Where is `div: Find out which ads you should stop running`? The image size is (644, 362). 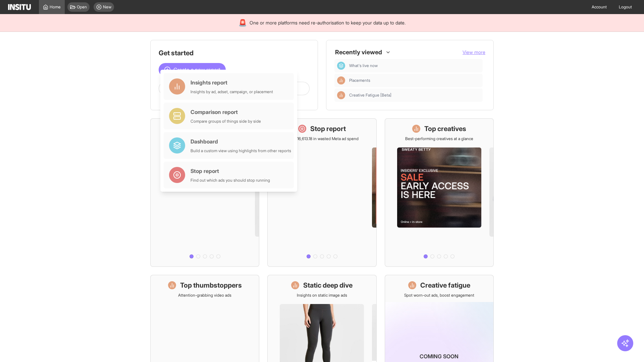 div: Find out which ads you should stop running is located at coordinates (230, 180).